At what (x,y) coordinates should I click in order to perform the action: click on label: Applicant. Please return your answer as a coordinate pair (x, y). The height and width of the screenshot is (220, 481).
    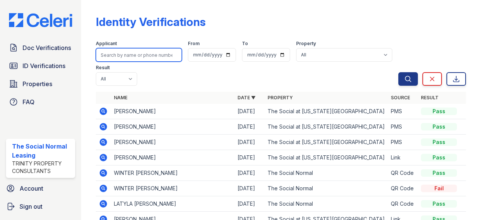
    Looking at the image, I should click on (106, 44).